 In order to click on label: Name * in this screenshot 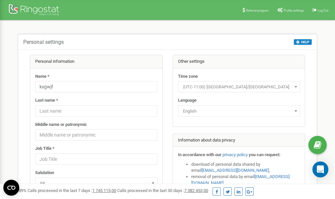, I will do `click(42, 76)`.